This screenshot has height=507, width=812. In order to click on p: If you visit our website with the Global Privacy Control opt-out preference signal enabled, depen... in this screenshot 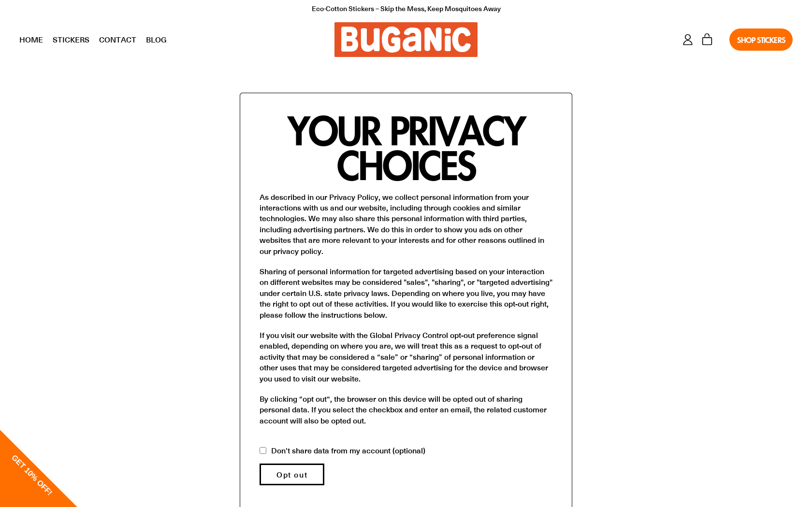, I will do `click(406, 356)`.